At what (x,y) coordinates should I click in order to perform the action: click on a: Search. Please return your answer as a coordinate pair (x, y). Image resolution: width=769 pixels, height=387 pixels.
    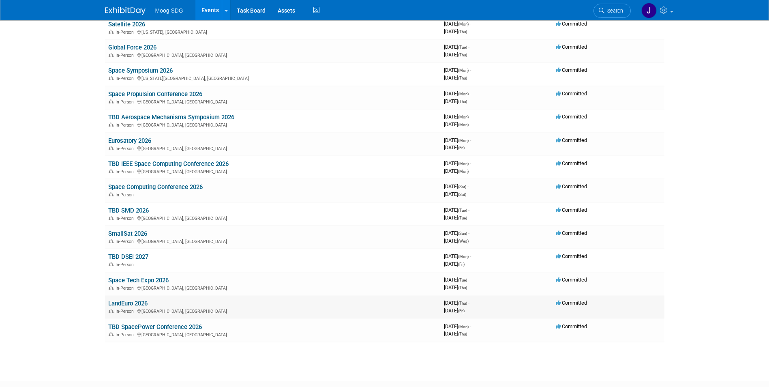
    Looking at the image, I should click on (612, 11).